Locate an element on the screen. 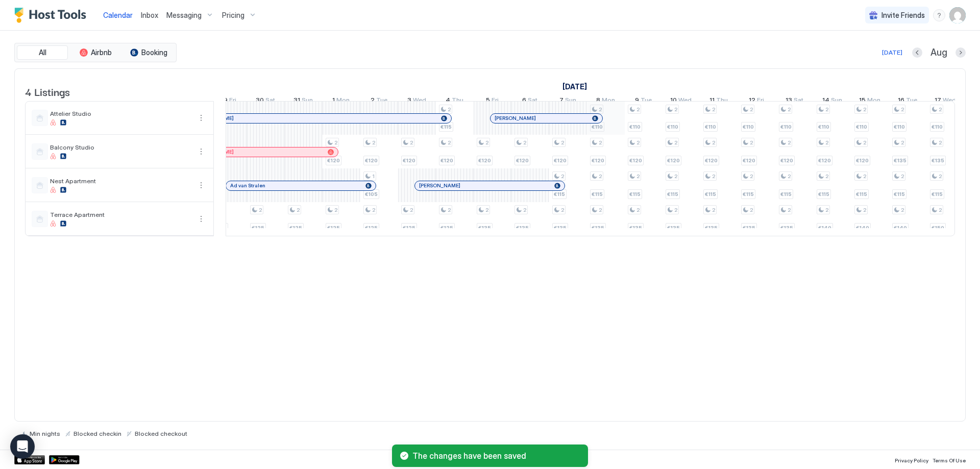 This screenshot has height=469, width=980. span: Min nights is located at coordinates (45, 434).